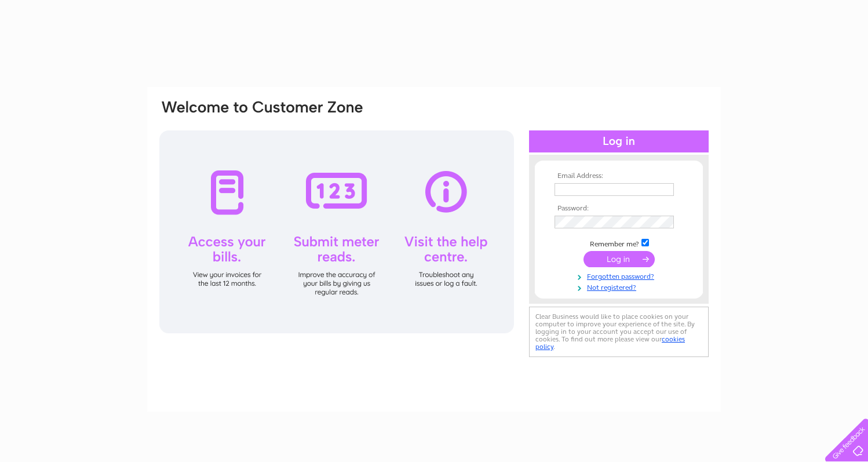  I want to click on input: Submit, so click(618, 259).